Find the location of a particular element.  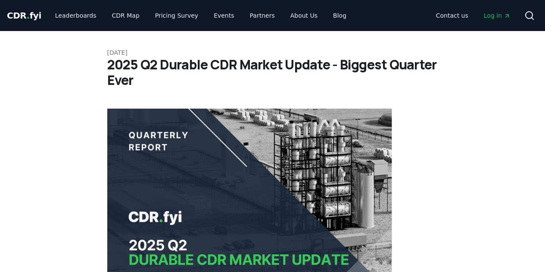

a: About Us is located at coordinates (304, 16).